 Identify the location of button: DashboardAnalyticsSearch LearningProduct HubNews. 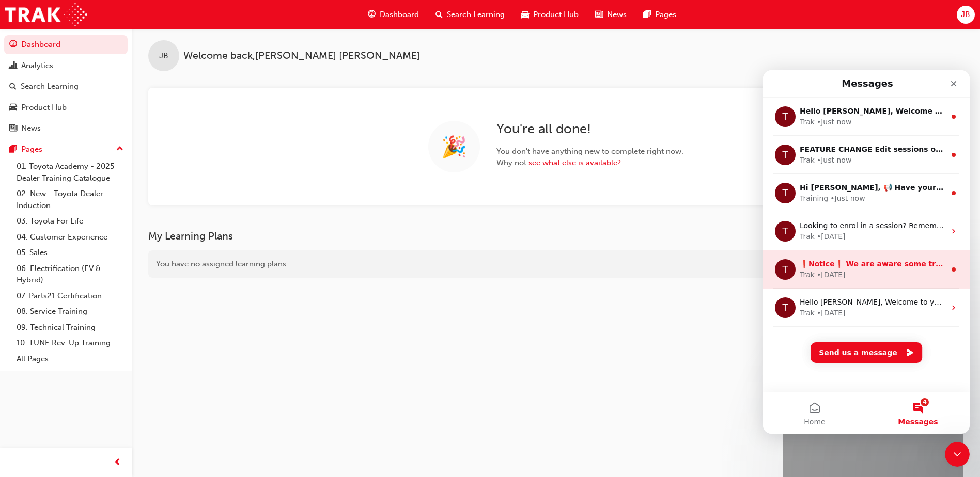
(65, 86).